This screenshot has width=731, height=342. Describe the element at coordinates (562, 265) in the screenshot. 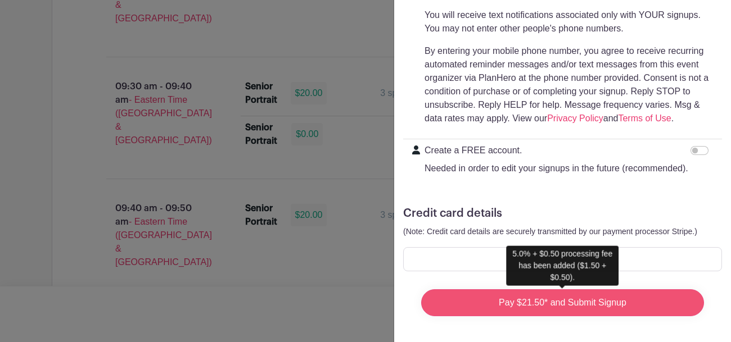

I see `div: 5.0% + $0.50 processing fee has been added ($1.50 + $0.50).` at that location.